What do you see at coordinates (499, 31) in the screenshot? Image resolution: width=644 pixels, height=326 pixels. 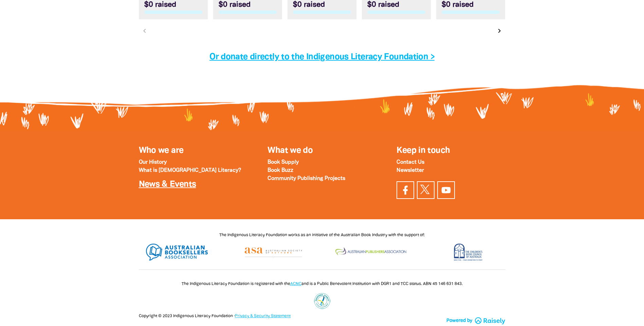 I see `button: Next page` at bounding box center [499, 31].